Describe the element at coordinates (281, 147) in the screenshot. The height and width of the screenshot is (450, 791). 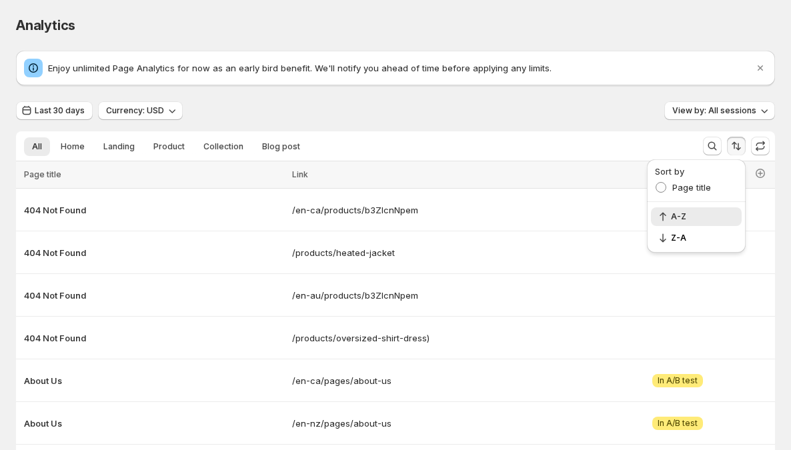
I see `span: Blog post` at that location.